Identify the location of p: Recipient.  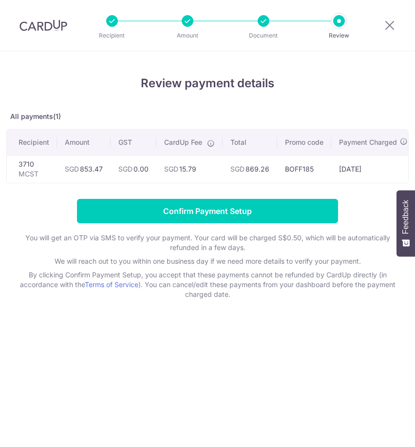
(112, 36).